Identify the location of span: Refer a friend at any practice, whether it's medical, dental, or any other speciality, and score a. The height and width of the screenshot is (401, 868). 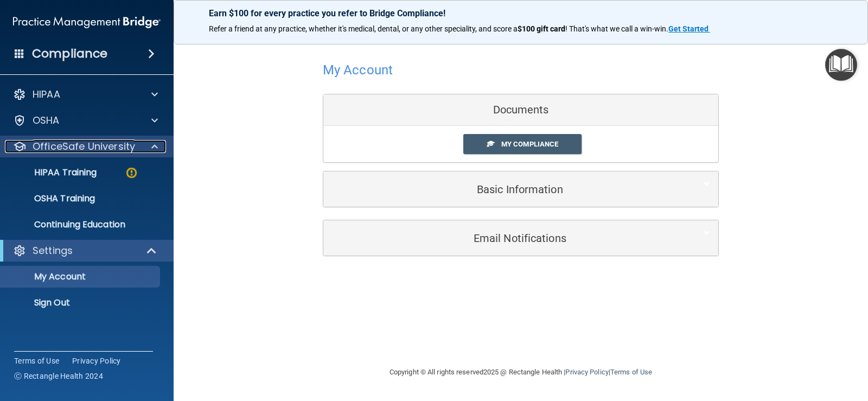
(363, 28).